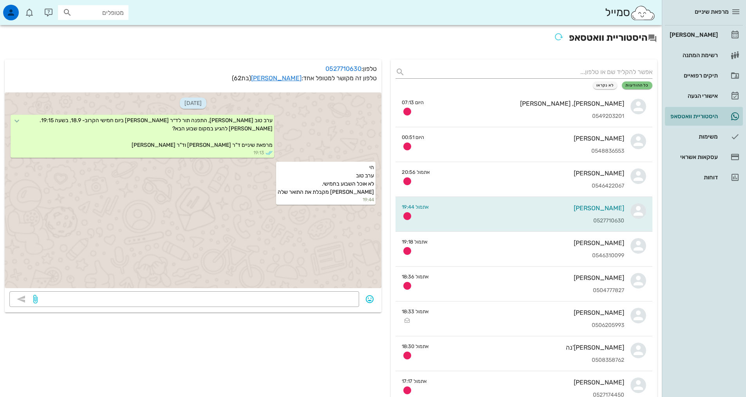 The width and height of the screenshot is (746, 397). What do you see at coordinates (258, 153) in the screenshot?
I see `span: 19:13` at bounding box center [258, 153].